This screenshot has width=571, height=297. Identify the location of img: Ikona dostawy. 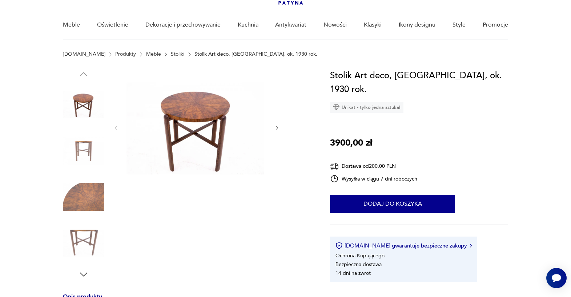
(335, 166).